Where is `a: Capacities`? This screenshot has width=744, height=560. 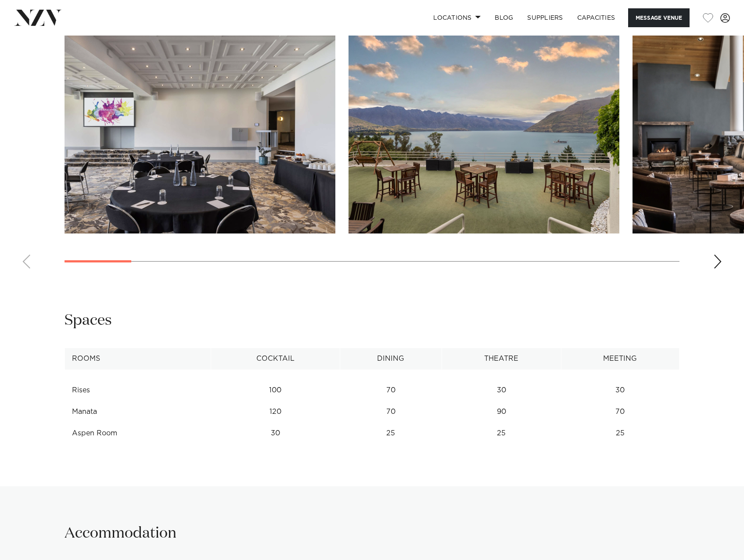
a: Capacities is located at coordinates (596, 18).